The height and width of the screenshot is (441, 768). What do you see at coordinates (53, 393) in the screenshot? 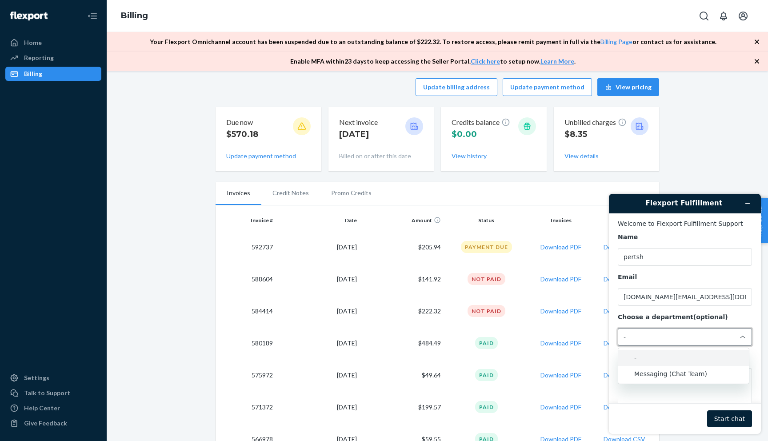
I see `button: Talk to Support` at bounding box center [53, 393].